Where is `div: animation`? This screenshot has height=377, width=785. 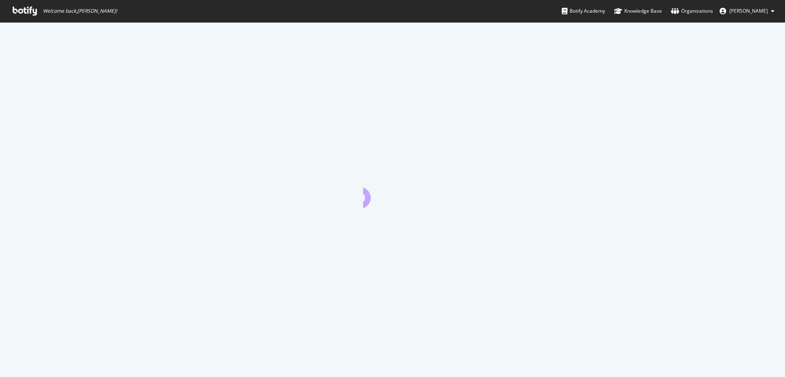
div: animation is located at coordinates (393, 193).